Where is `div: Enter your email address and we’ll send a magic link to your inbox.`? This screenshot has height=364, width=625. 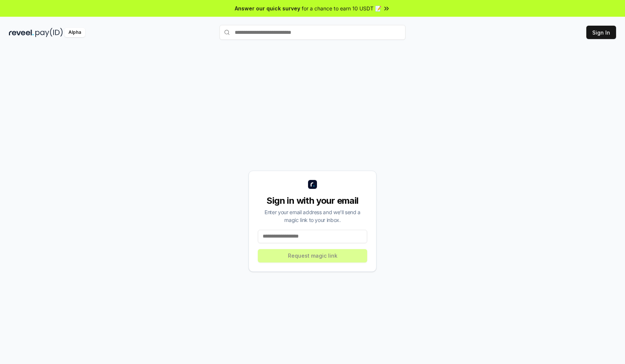
div: Enter your email address and we’ll send a magic link to your inbox. is located at coordinates (312, 216).